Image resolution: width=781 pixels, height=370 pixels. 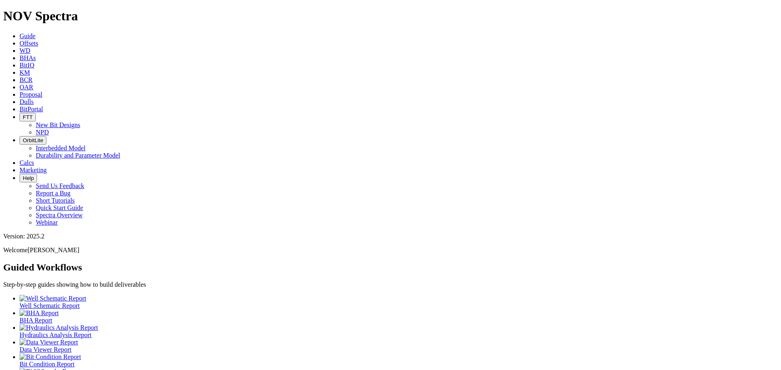 I want to click on span: Data Viewer Report, so click(x=46, y=350).